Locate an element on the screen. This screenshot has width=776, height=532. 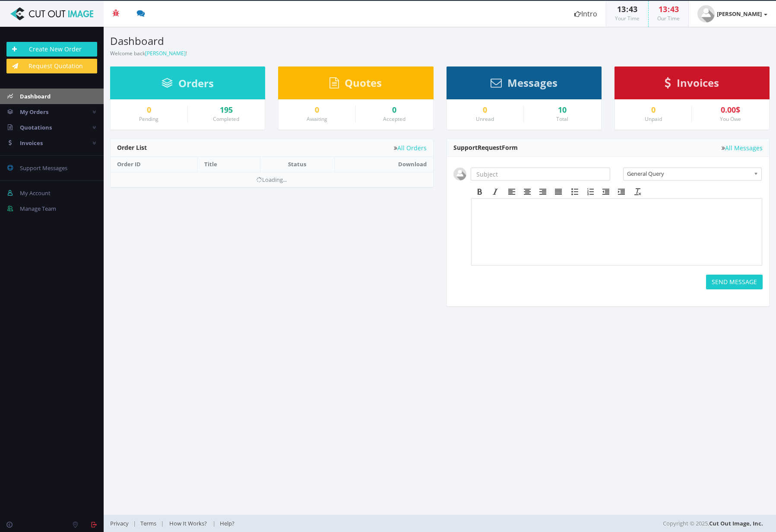
a: Create New Order is located at coordinates (52, 49).